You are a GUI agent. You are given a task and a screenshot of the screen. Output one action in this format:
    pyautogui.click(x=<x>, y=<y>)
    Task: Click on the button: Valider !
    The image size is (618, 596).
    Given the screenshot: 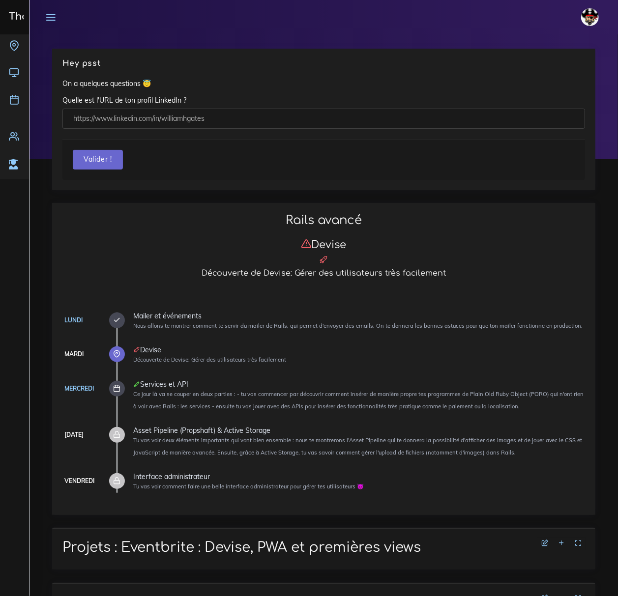 What is the action you would take?
    pyautogui.click(x=98, y=160)
    